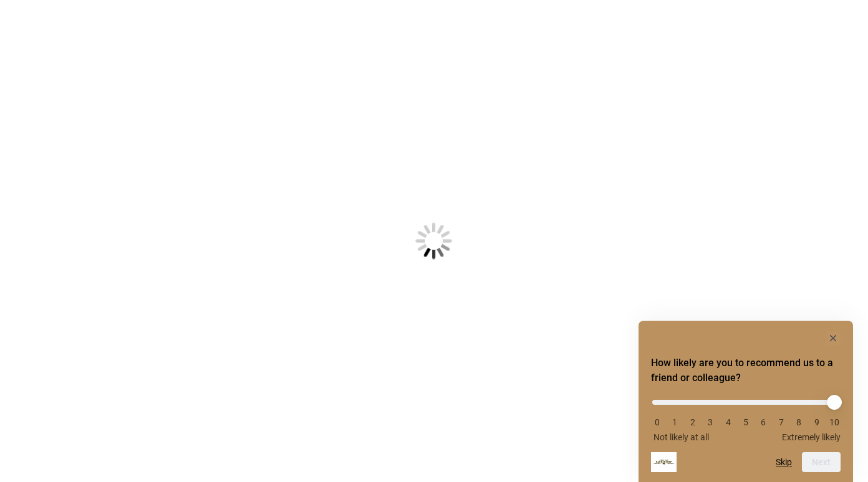  What do you see at coordinates (799, 422) in the screenshot?
I see `li: 8` at bounding box center [799, 422].